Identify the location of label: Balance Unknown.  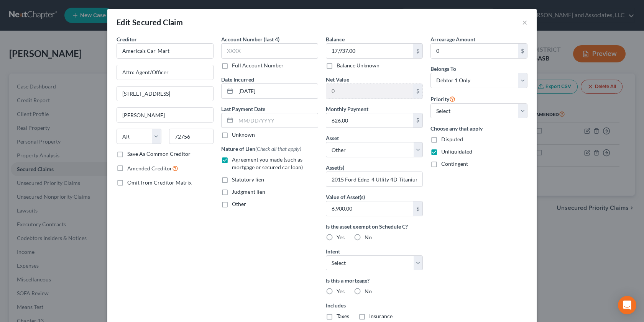
(358, 66).